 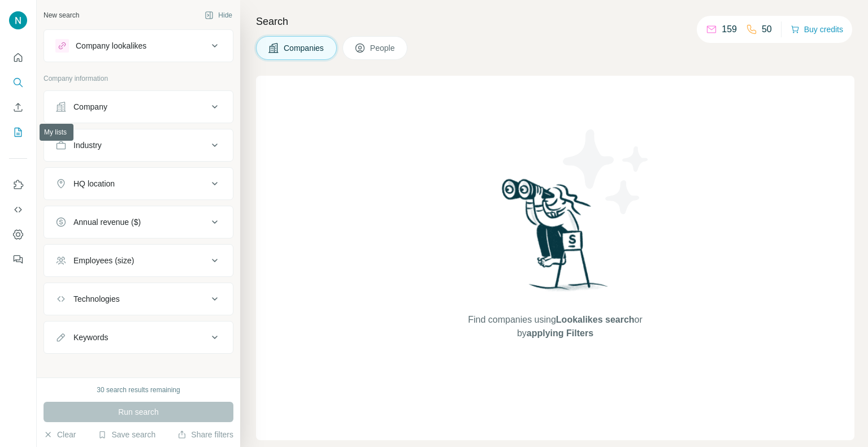 I want to click on button: Company lookalikes, so click(x=138, y=46).